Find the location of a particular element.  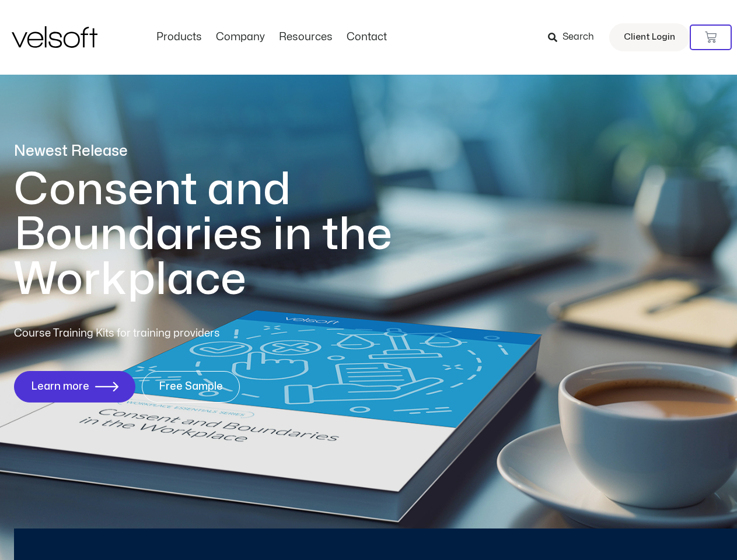

span: Client Login is located at coordinates (649, 38).